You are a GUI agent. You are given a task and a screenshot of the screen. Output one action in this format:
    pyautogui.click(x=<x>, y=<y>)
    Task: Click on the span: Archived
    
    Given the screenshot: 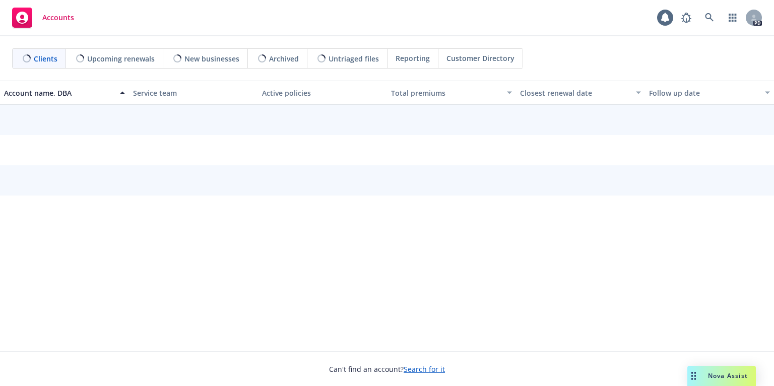 What is the action you would take?
    pyautogui.click(x=284, y=58)
    